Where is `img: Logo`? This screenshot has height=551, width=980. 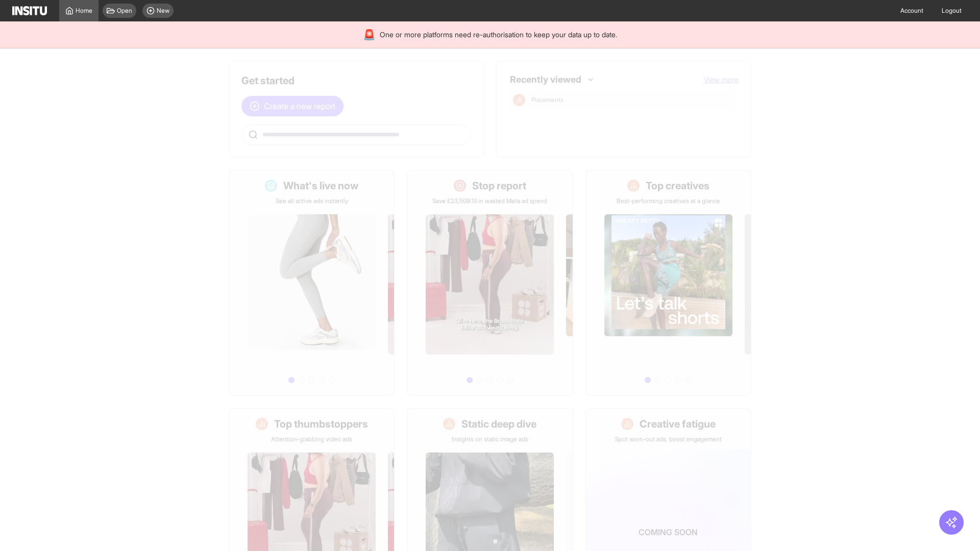
img: Logo is located at coordinates (29, 10).